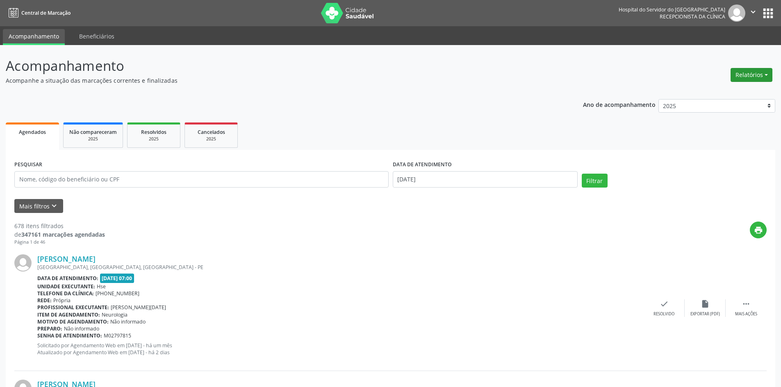 The width and height of the screenshot is (781, 387). What do you see at coordinates (34, 37) in the screenshot?
I see `a: Acompanhamento` at bounding box center [34, 37].